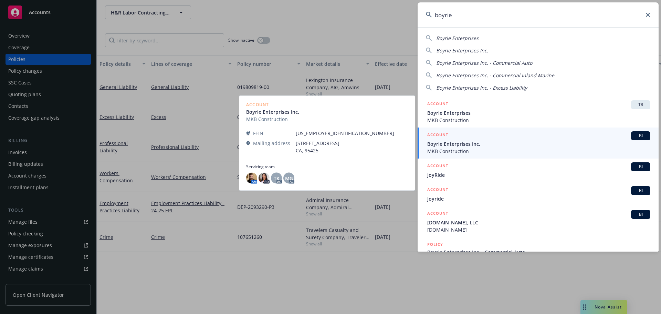  What do you see at coordinates (538, 143) in the screenshot?
I see `a: ACCOUNTBIBoyrie Enterprises Inc.MKB Construction` at bounding box center [538, 143].